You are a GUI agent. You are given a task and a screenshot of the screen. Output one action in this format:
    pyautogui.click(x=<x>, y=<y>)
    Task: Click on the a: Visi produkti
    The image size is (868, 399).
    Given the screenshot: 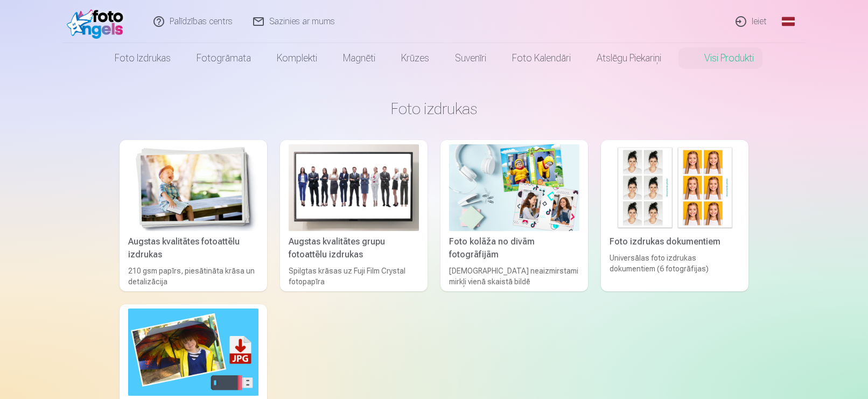 What is the action you would take?
    pyautogui.click(x=721, y=59)
    